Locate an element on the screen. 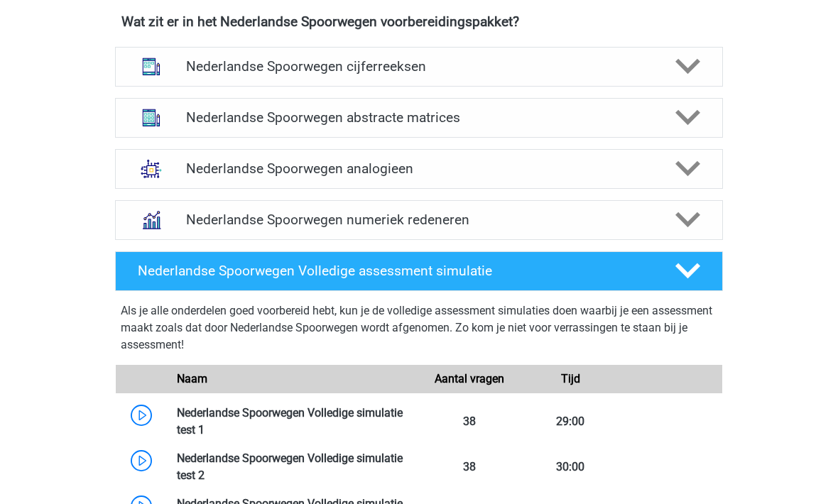 The image size is (838, 504). div: Nederlandse Spoorwegen Volledige simulatie test 2 is located at coordinates (292, 467).